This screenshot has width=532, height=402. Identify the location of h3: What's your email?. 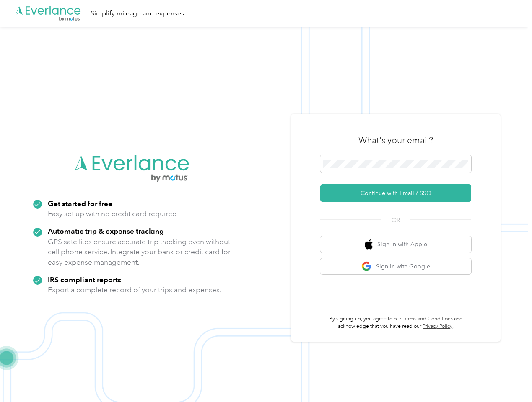
(396, 140).